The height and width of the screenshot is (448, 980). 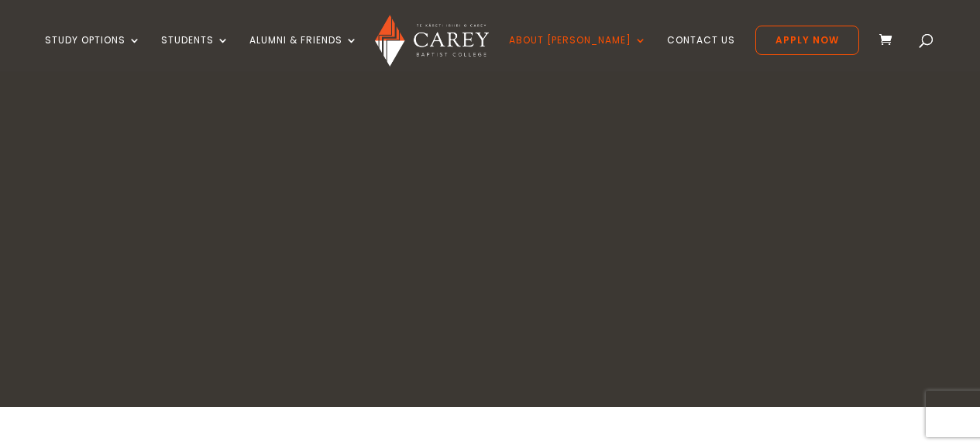 I want to click on a: Contact Us, so click(x=701, y=52).